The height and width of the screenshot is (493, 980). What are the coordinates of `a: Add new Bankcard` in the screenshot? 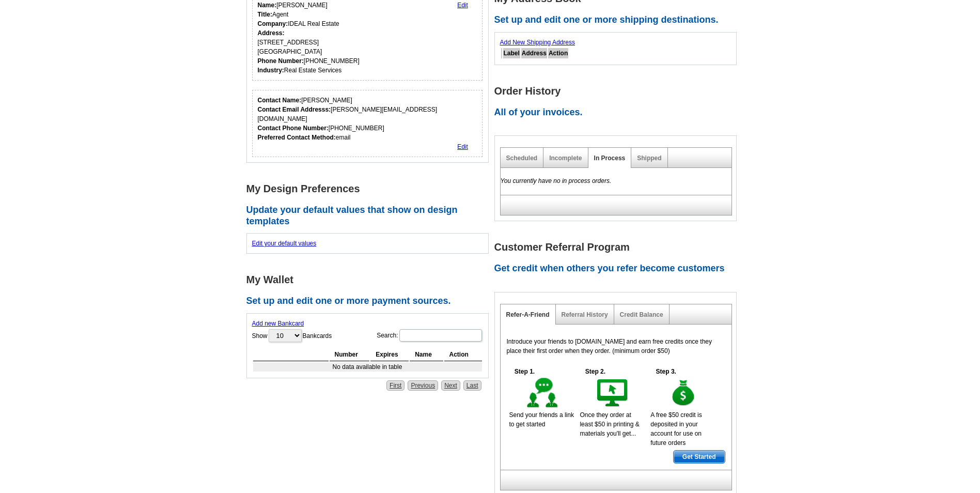 It's located at (278, 324).